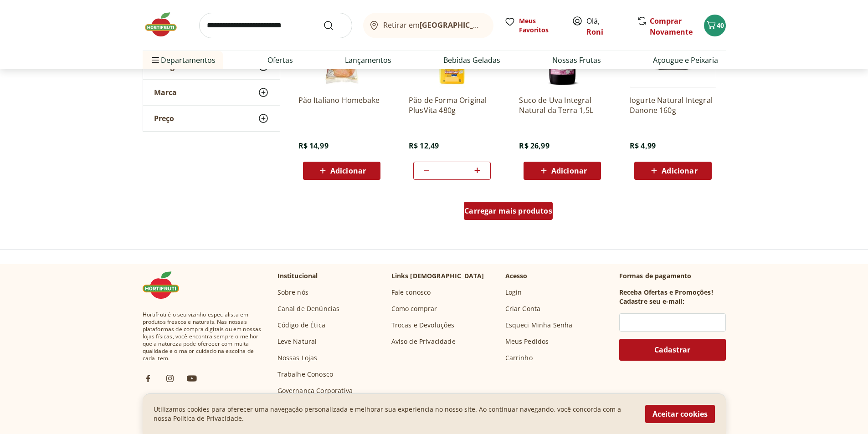 The height and width of the screenshot is (434, 868). I want to click on span: R$ 4,99, so click(643, 146).